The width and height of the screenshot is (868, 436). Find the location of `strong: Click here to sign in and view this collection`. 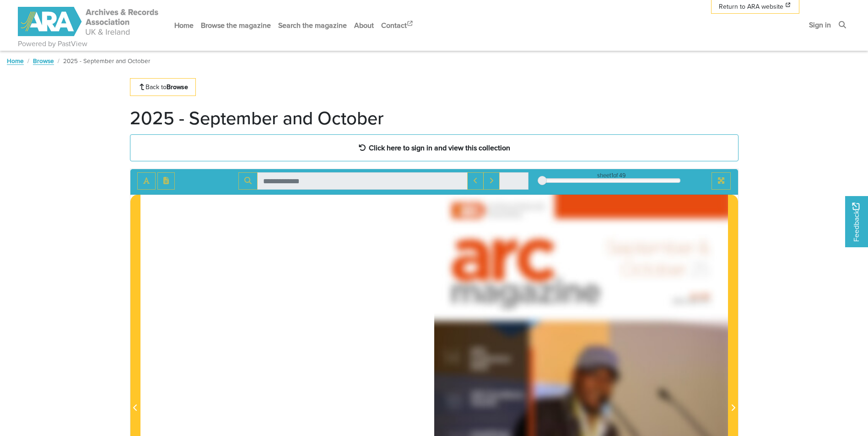

strong: Click here to sign in and view this collection is located at coordinates (439, 148).